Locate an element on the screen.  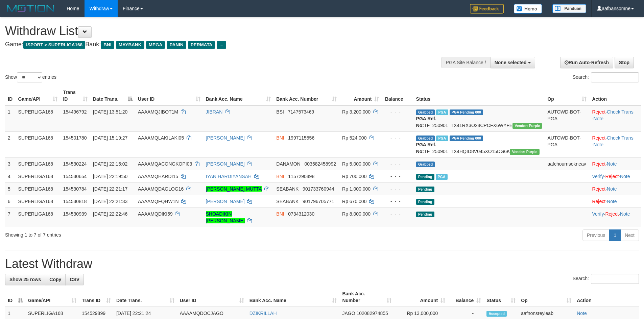
img: MOTION_logo.png is located at coordinates (31, 8).